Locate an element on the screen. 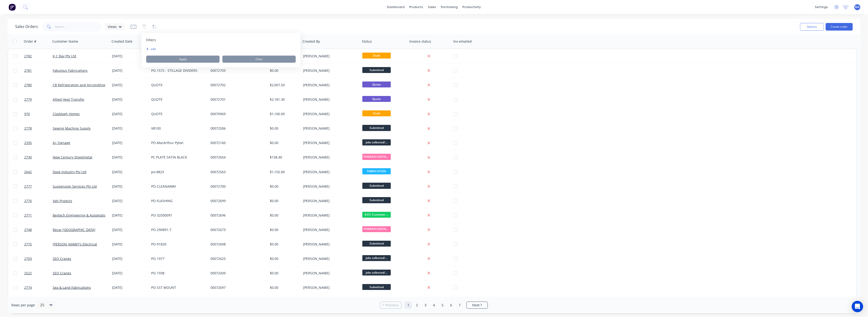 The height and width of the screenshot is (317, 868). a: 2335 is located at coordinates (38, 143).